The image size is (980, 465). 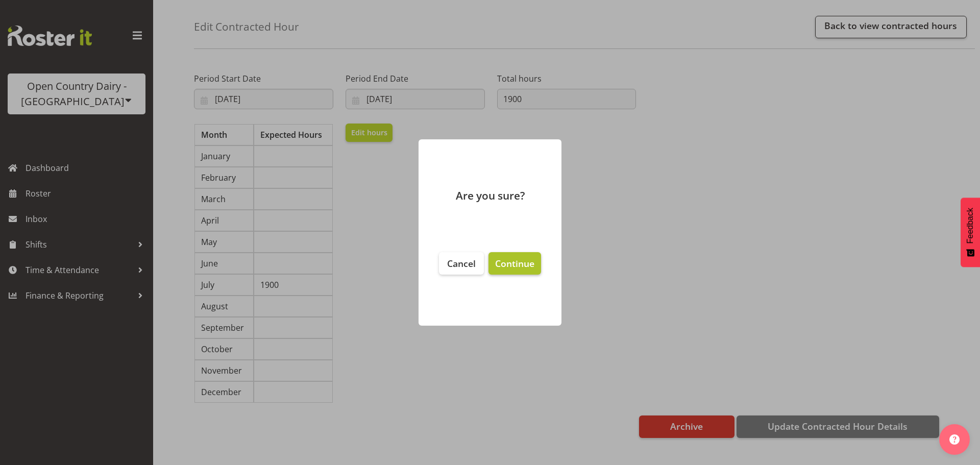 What do you see at coordinates (461, 264) in the screenshot?
I see `button: Cancel` at bounding box center [461, 264].